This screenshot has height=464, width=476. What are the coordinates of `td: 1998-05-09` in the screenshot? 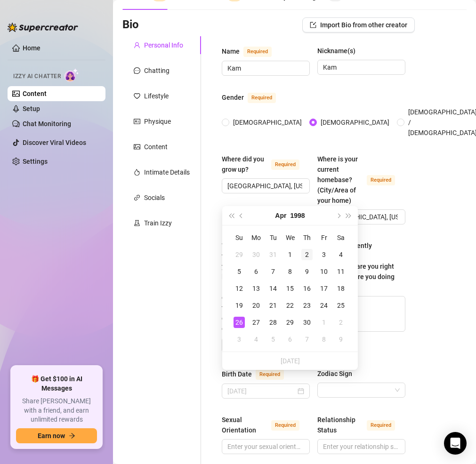 It's located at (341, 340).